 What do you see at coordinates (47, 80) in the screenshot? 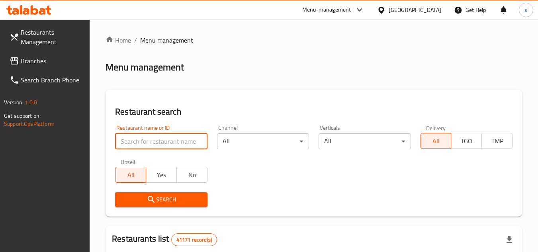
I see `a: Search Branch Phone` at bounding box center [47, 80].